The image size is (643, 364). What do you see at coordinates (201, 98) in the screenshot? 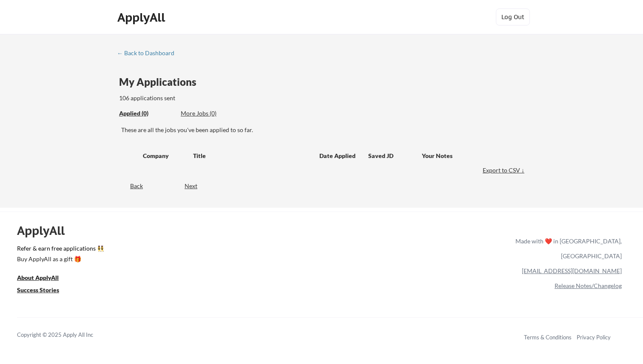
I see `div: 106 applications sent` at bounding box center [201, 98].